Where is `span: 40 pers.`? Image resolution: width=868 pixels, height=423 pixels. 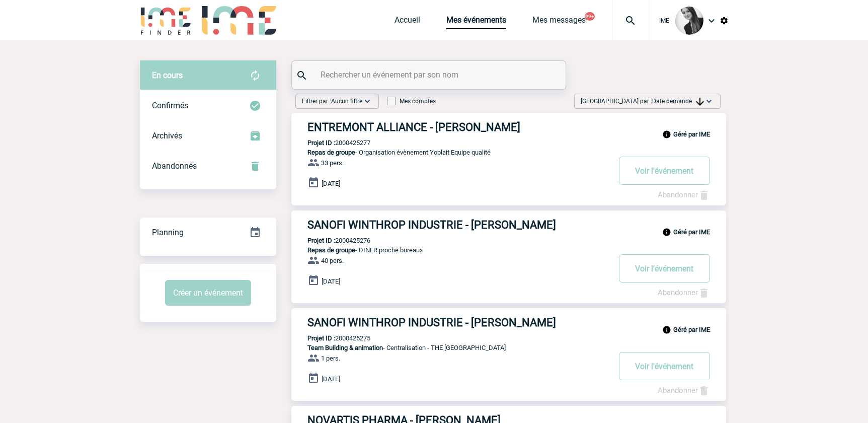 span: 40 pers. is located at coordinates (332, 260).